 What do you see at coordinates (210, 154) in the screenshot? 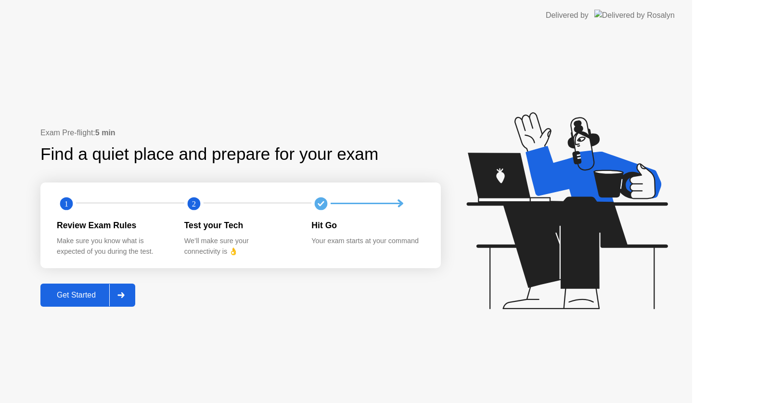
I see `div: Find a quiet place and prepare for your exam` at bounding box center [210, 154].